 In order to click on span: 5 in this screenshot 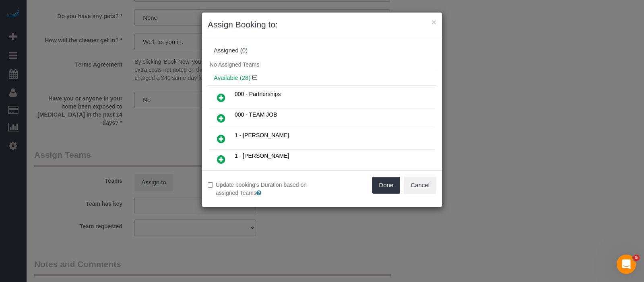, I will do `click(636, 257)`.